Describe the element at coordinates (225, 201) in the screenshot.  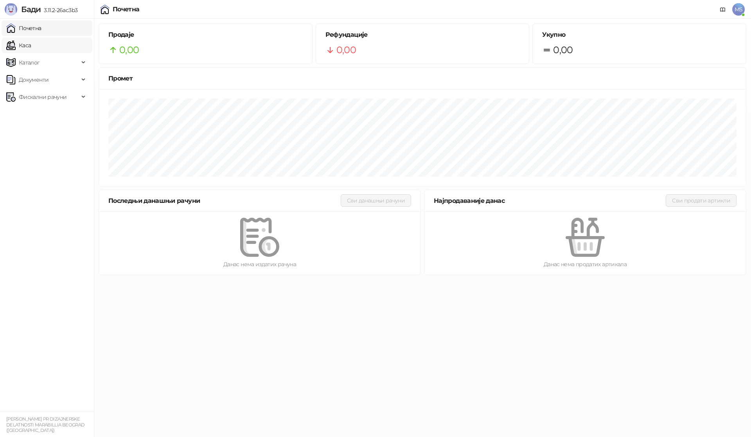
I see `div: Последњи данашњи рачуни` at that location.